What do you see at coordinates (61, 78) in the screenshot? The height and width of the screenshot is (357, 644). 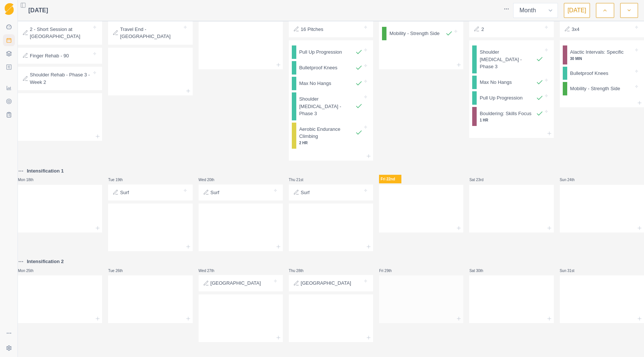 I see `p: Shoulder Rehab - Phase 3 - Week 2` at bounding box center [61, 78].